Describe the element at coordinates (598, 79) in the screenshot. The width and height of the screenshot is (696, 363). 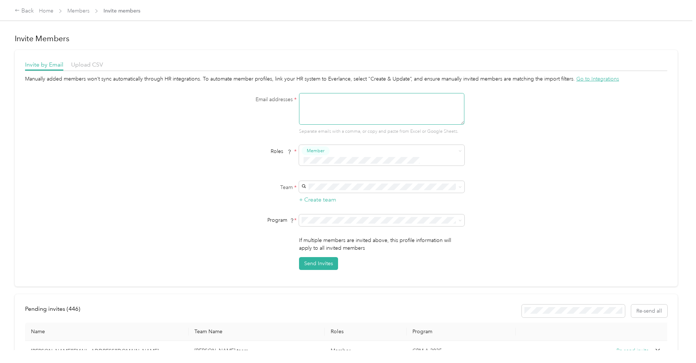
I see `span: Go to Integrations` at that location.